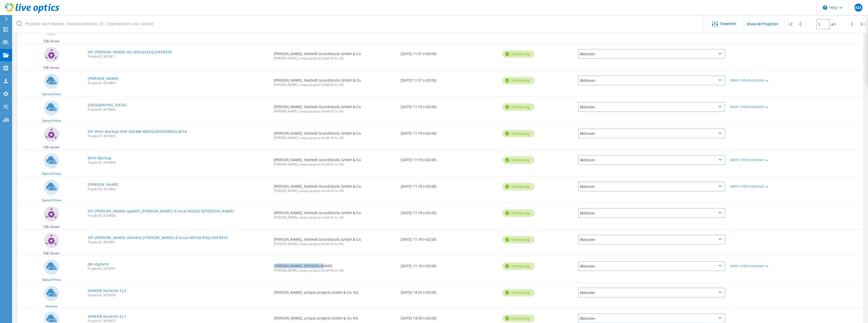 Image resolution: width=868 pixels, height=323 pixels. I want to click on span: Projekt-ID: 3018797, so click(178, 269).